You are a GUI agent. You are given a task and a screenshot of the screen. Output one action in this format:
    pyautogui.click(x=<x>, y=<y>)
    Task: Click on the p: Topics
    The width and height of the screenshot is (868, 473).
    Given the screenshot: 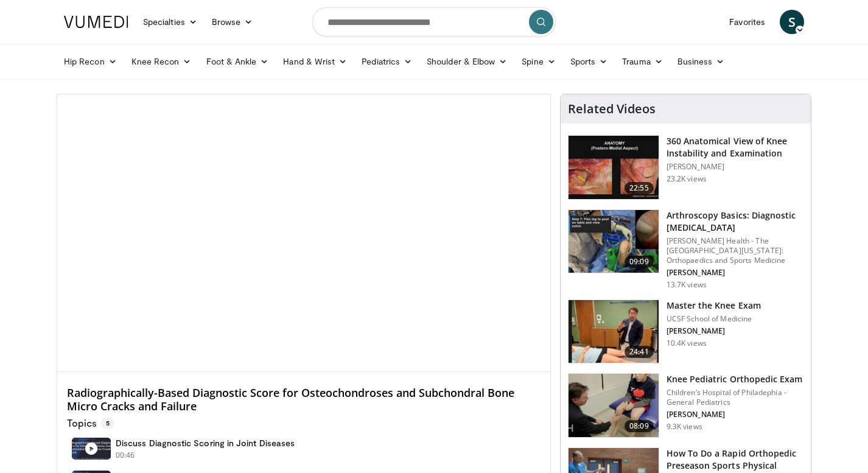 What is the action you would take?
    pyautogui.click(x=91, y=424)
    